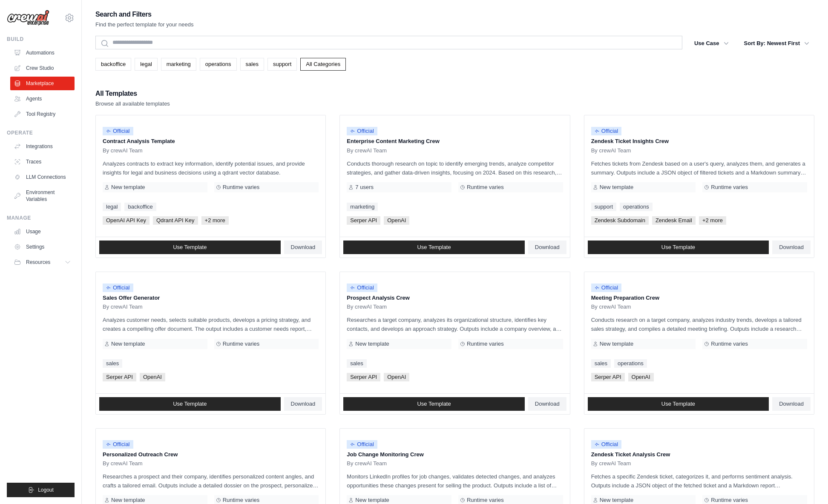  I want to click on a: legal, so click(146, 65).